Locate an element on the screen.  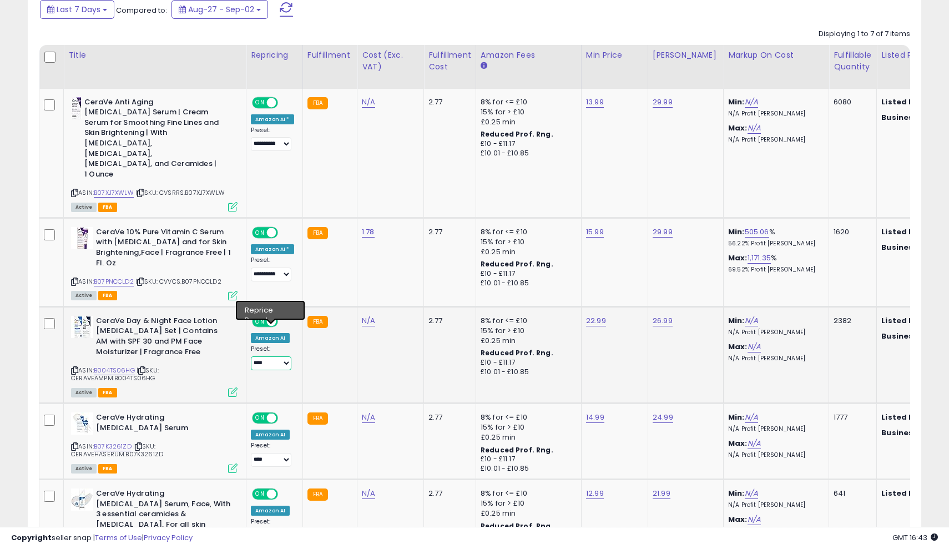
img: 51PXjLpcuiL._SL40_.jpg is located at coordinates (82, 327).